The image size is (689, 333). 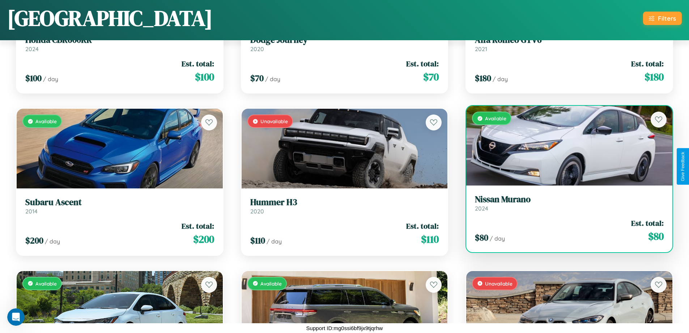 I want to click on a: Hummer H32020, so click(x=345, y=206).